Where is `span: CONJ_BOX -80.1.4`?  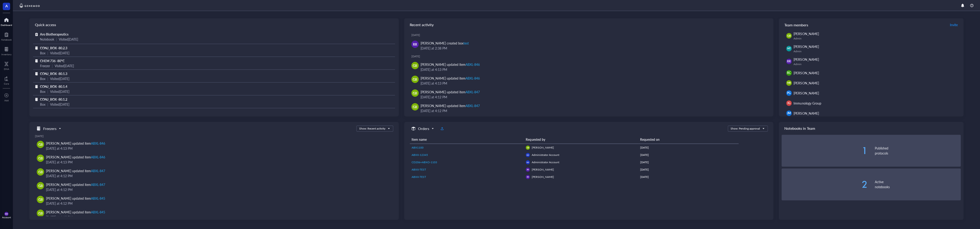
span: CONJ_BOX -80.1.4 is located at coordinates (53, 86).